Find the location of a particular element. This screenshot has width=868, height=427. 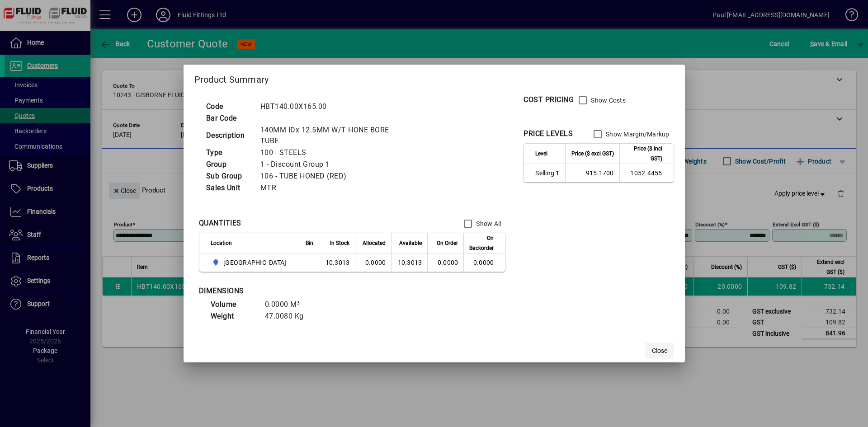

td: Sub Group is located at coordinates (229, 176).